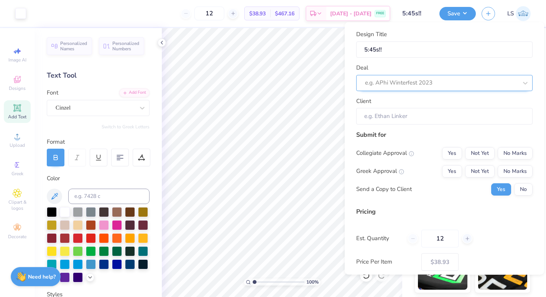 This screenshot has height=297, width=546. Describe the element at coordinates (445, 134) in the screenshot. I see `div: Submit for` at that location.